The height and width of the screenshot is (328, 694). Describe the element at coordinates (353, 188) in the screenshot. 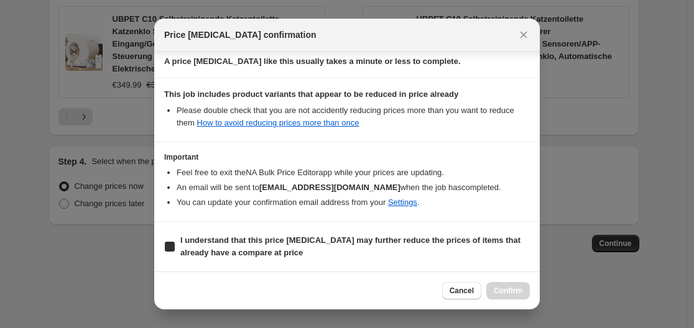

I see `li: An email will be sent to when the job has completed .` at that location.